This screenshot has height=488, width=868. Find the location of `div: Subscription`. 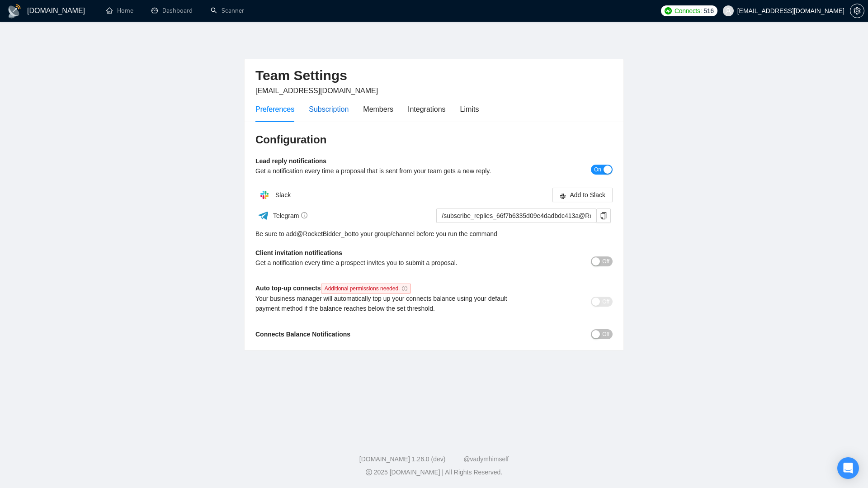

div: Subscription is located at coordinates (329, 109).